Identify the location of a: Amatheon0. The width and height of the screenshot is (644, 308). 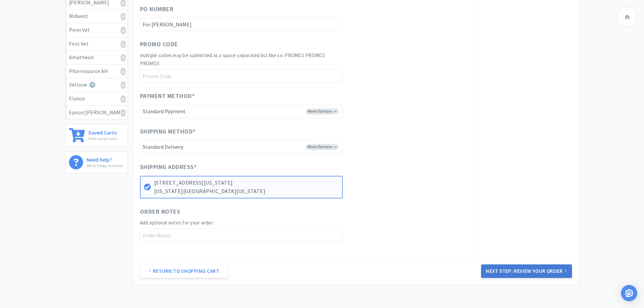
(97, 57).